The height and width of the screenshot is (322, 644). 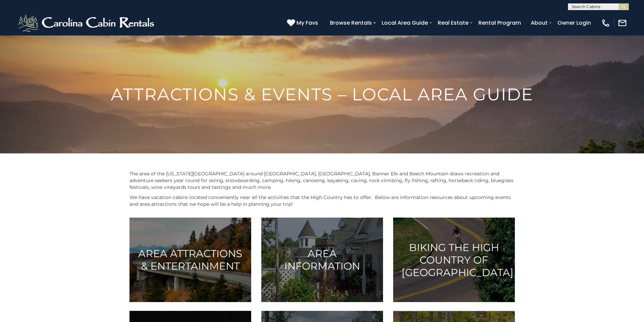 What do you see at coordinates (351, 22) in the screenshot?
I see `a: Browse Rentals` at bounding box center [351, 22].